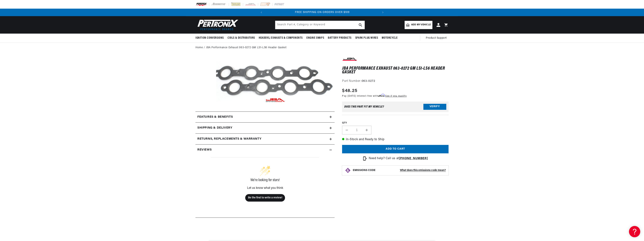 This screenshot has height=241, width=644. I want to click on span: Spark Plug Wires, so click(367, 38).